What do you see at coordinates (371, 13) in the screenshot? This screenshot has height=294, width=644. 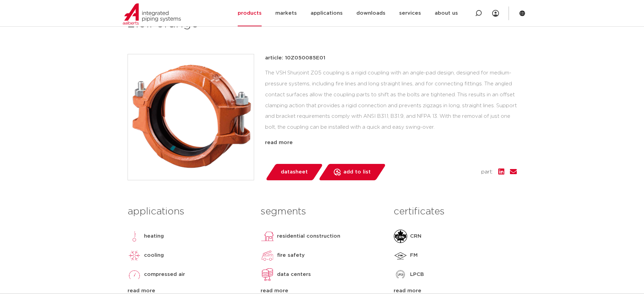 I see `font: downloads` at bounding box center [371, 13].